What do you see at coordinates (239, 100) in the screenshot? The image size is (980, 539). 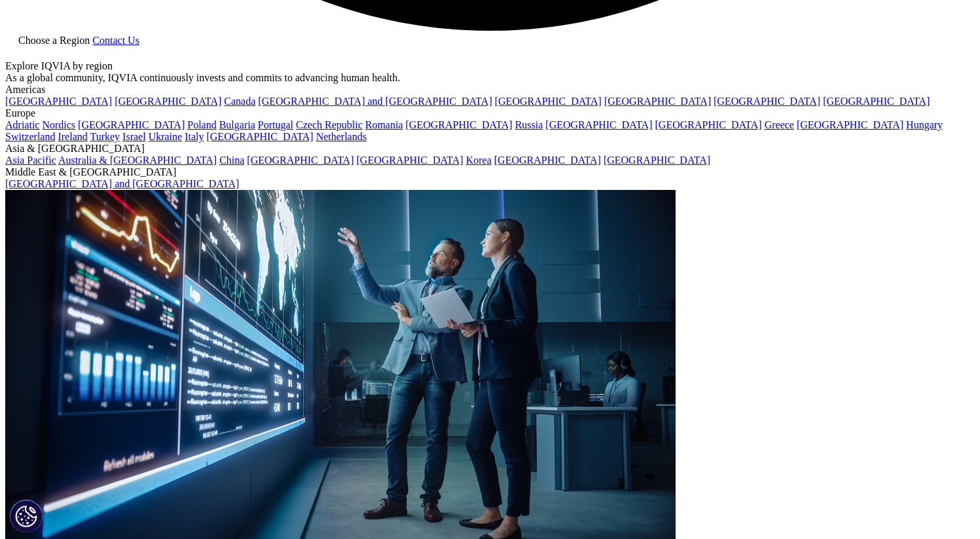 I see `a: Canada` at bounding box center [239, 100].